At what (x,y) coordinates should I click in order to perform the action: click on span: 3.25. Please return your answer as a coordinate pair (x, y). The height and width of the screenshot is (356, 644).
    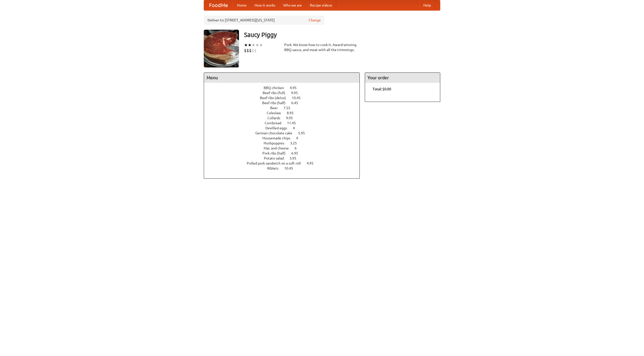
    Looking at the image, I should click on (296, 143).